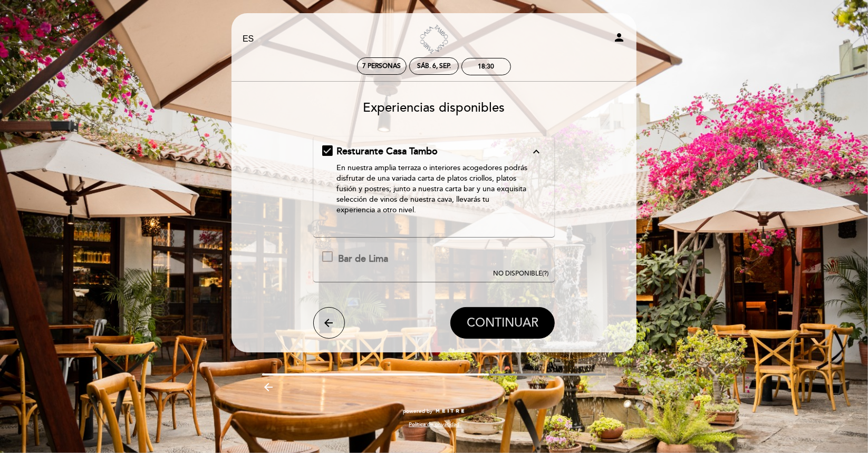  Describe the element at coordinates (486, 66) in the screenshot. I see `div: 18:30` at that location.